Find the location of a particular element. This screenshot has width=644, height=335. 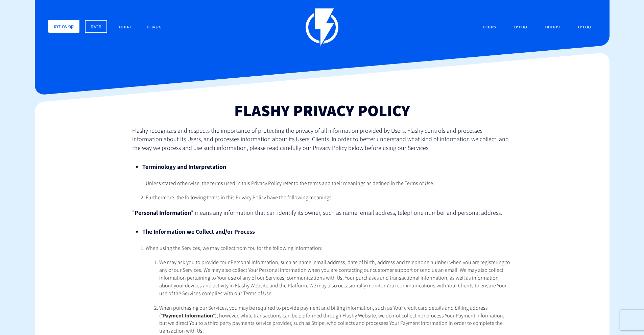

a: מחירים is located at coordinates (521, 27).